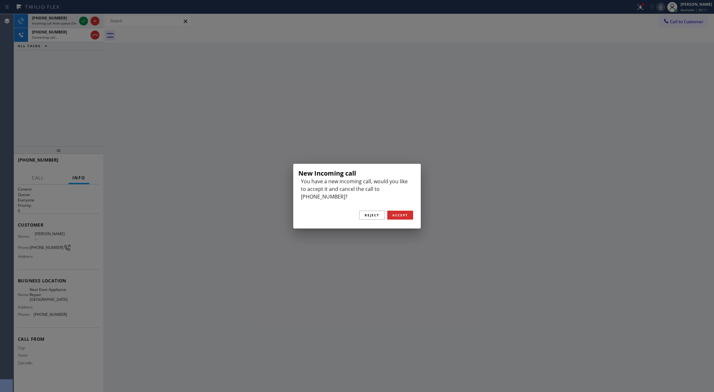 Image resolution: width=714 pixels, height=392 pixels. I want to click on span: New Incoming call, so click(327, 173).